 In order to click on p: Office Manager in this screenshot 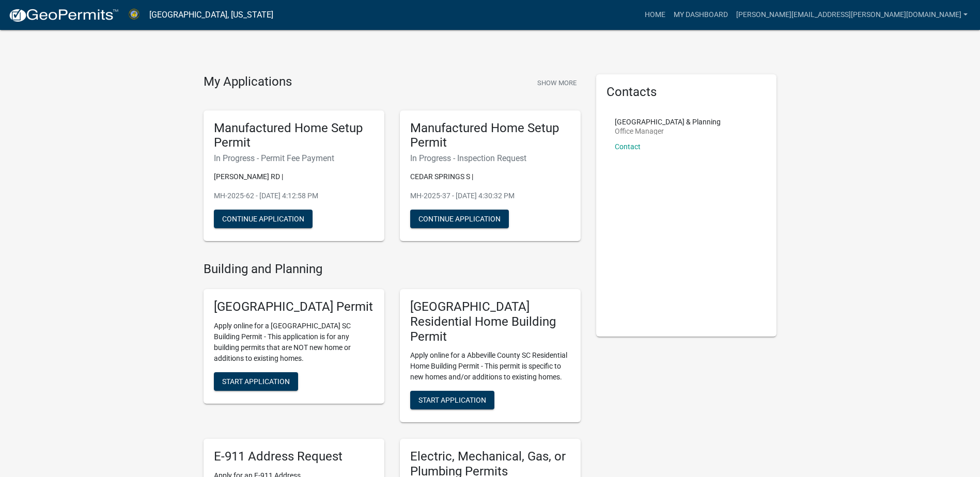, I will do `click(667, 131)`.